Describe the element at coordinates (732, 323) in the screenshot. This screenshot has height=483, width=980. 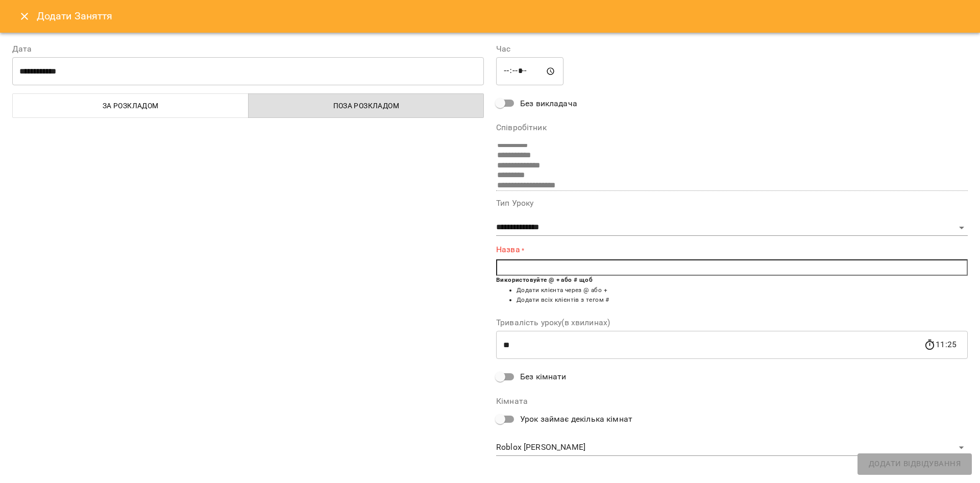
I see `label: Тривалість уроку(в хвилинах)` at that location.